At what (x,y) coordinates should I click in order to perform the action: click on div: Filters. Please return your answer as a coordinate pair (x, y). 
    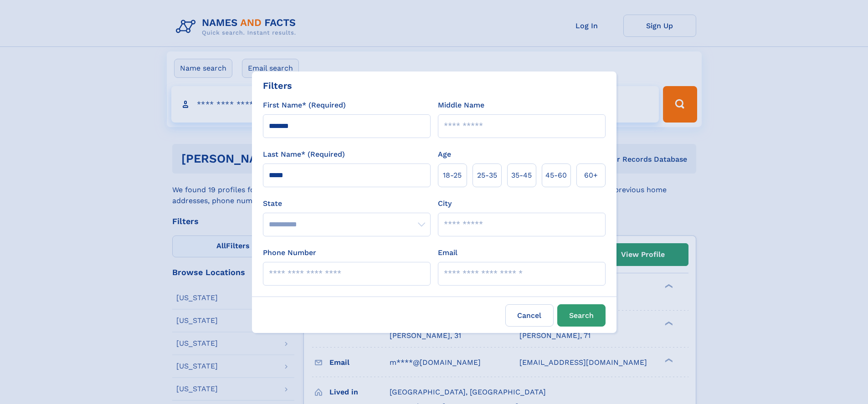
    Looking at the image, I should click on (278, 86).